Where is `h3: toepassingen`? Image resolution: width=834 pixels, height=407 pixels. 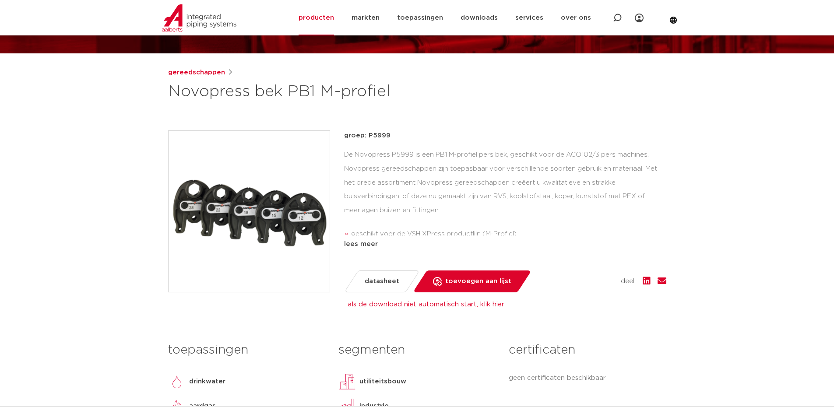 h3: toepassingen is located at coordinates (246, 350).